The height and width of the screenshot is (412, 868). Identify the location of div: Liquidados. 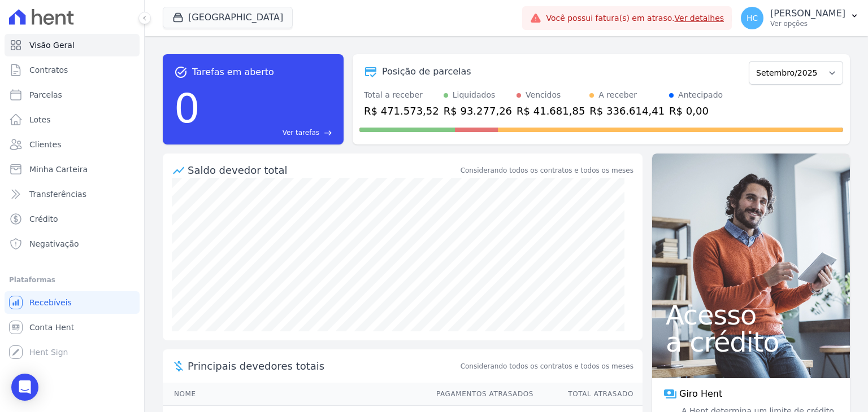
(474, 95).